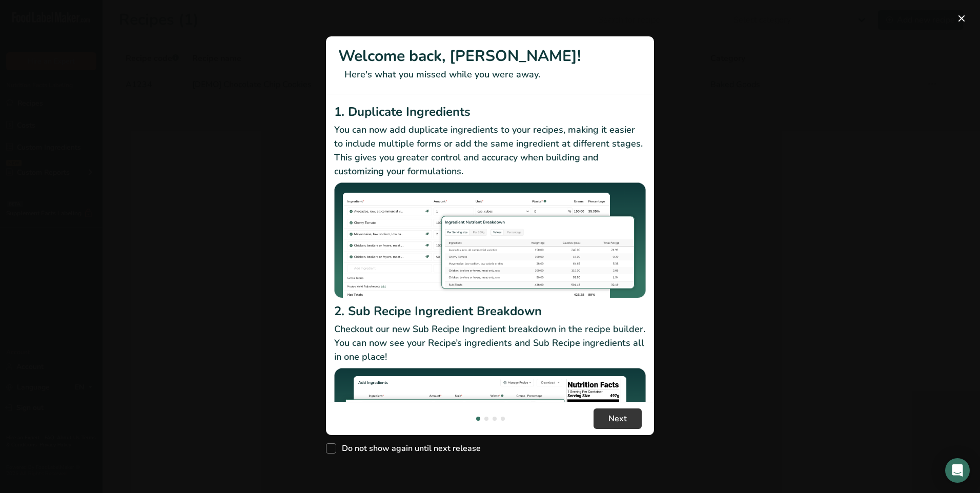 The width and height of the screenshot is (980, 493). I want to click on img: Sub Recipe Ingredient Breakdown, so click(490, 426).